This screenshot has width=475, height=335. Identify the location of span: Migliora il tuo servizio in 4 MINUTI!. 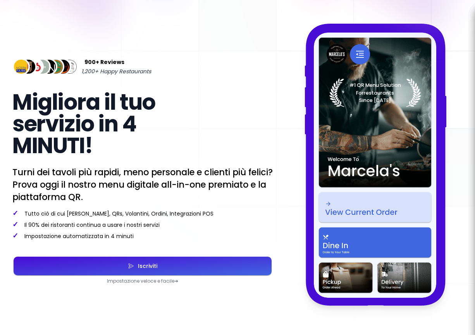
(84, 124).